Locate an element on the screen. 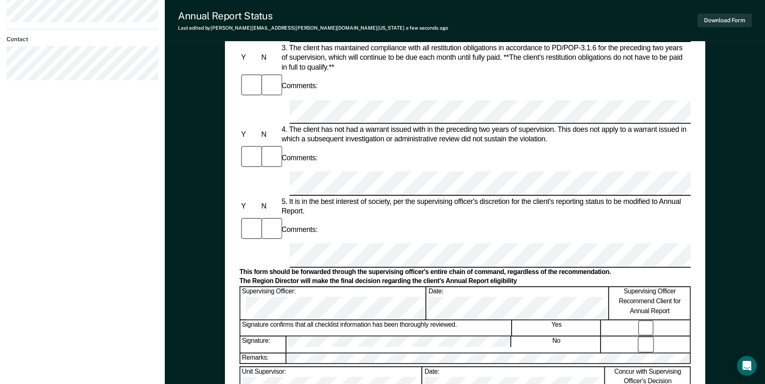  div: Date: is located at coordinates (517, 303).